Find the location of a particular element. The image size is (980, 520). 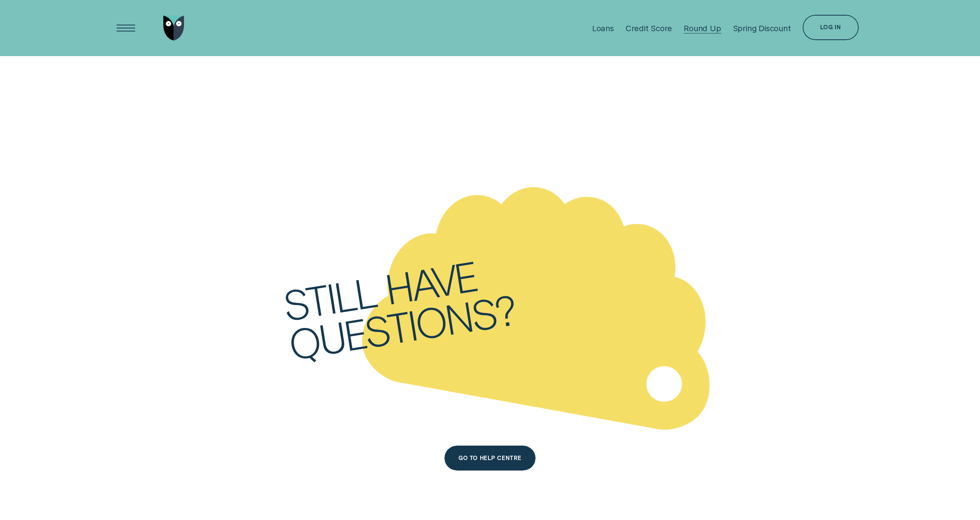

div: Spring Discount is located at coordinates (762, 28).